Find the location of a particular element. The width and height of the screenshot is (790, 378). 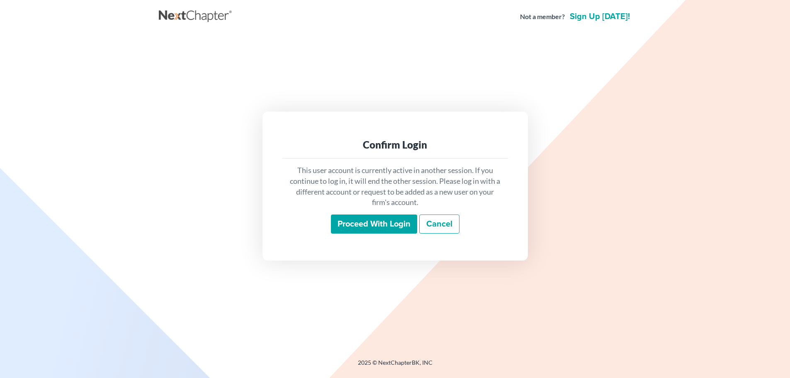

div: Confirm Login is located at coordinates (395, 145).